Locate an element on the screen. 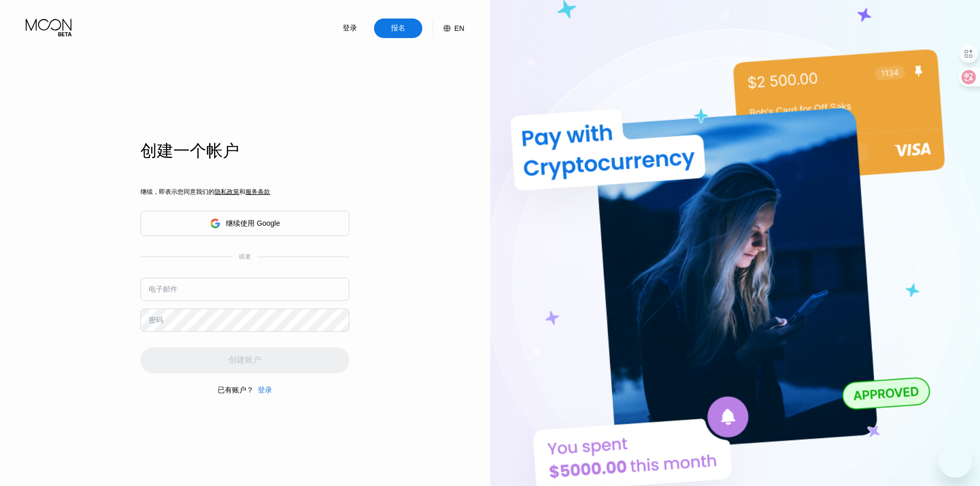  font: 服务条款 is located at coordinates (257, 192).